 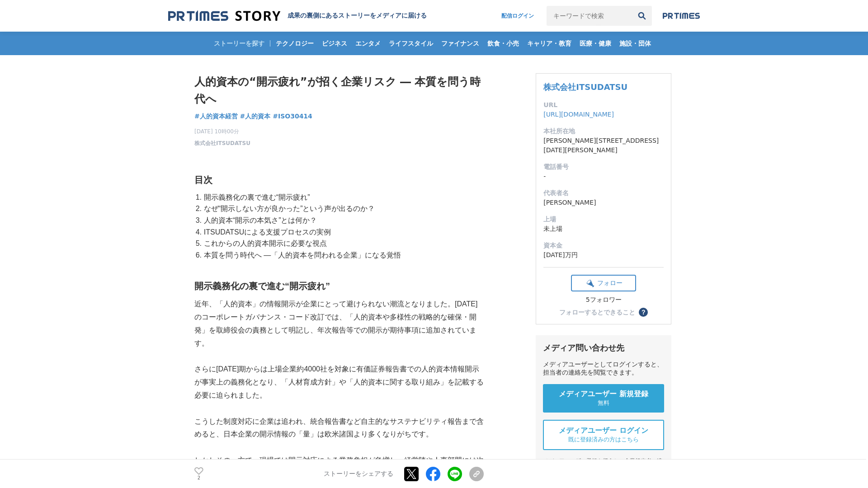 What do you see at coordinates (357, 16) in the screenshot?
I see `h2: 成果の裏側にあるストーリーをメディアに届ける` at bounding box center [357, 16].